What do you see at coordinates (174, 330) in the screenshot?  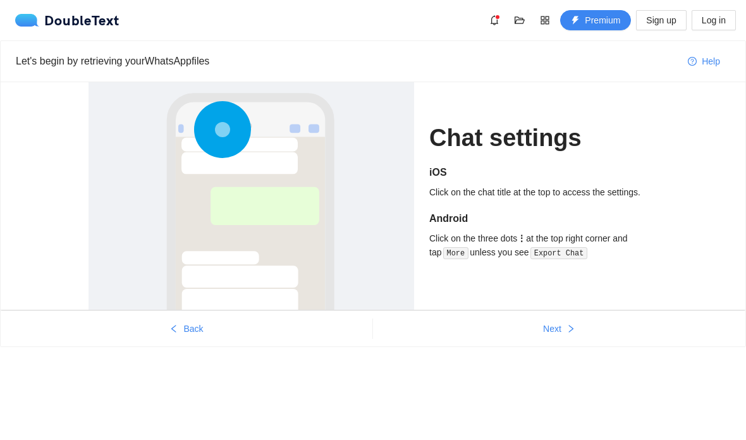 I see `span: left` at bounding box center [174, 330].